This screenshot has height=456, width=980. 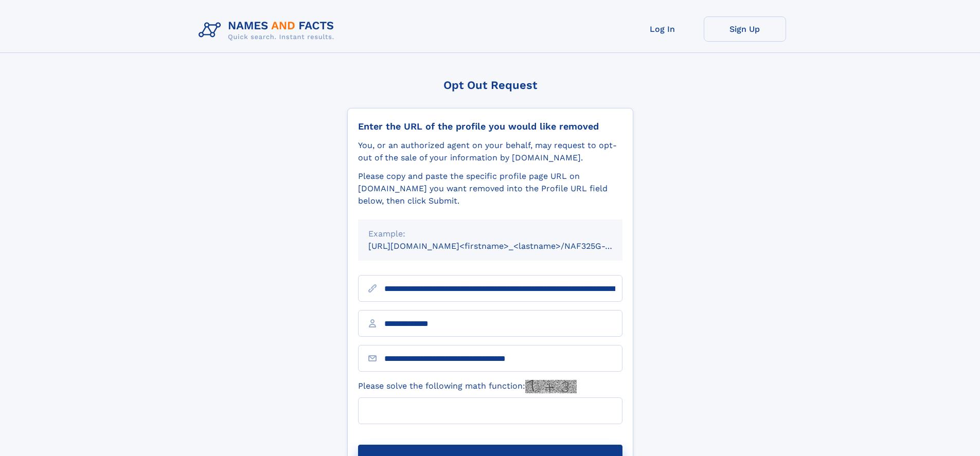 I want to click on img: Logo Names and Facts, so click(x=269, y=30).